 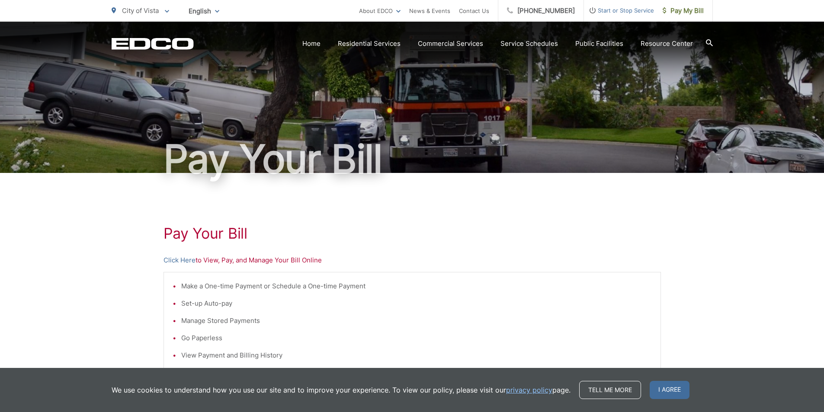 I want to click on a: Commercial Services, so click(x=450, y=44).